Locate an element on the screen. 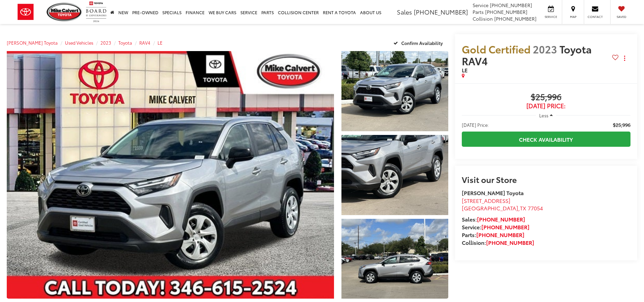 Image resolution: width=644 pixels, height=302 pixels. a: Expand Photo 1 is located at coordinates (395, 91).